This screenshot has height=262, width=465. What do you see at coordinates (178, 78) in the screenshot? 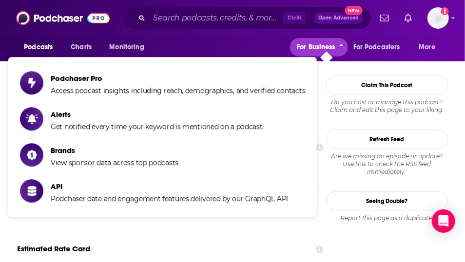
I see `span: Podchaser Pro` at bounding box center [178, 78].